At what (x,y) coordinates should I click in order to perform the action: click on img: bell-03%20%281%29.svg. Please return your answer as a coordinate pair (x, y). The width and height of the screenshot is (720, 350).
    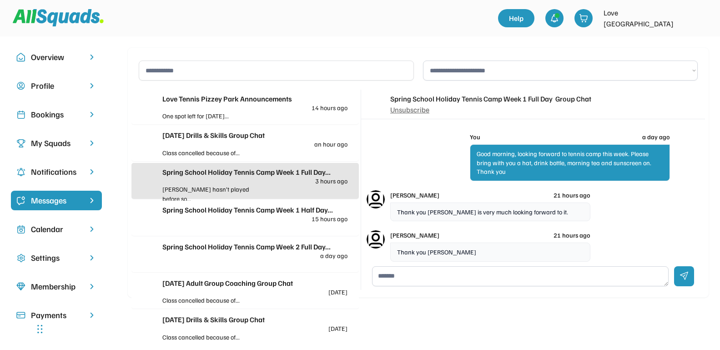
    Looking at the image, I should click on (555, 18).